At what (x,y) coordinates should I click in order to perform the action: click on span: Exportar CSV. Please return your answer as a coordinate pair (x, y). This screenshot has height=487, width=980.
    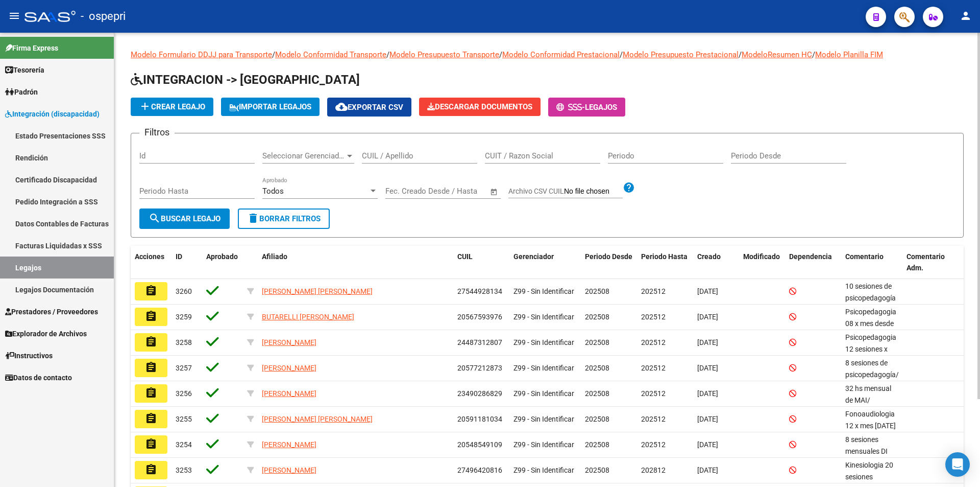
    Looking at the image, I should click on (369, 108).